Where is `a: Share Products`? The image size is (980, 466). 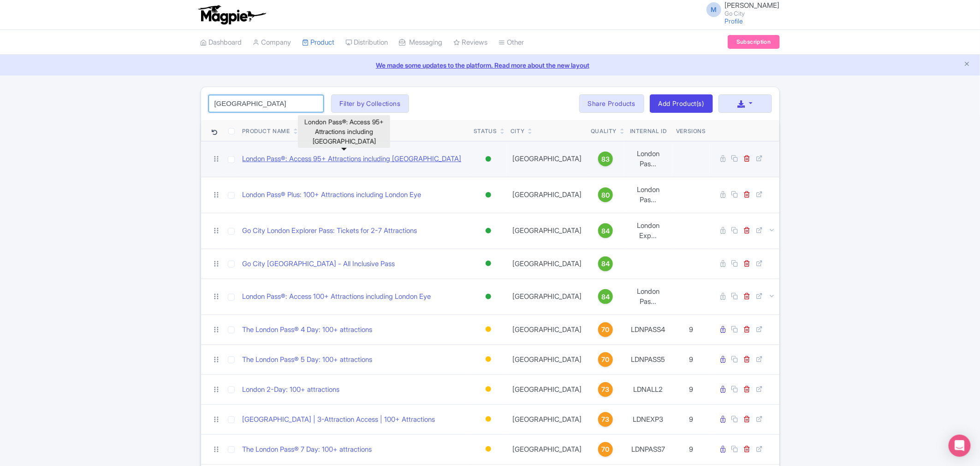 a: Share Products is located at coordinates (612, 104).